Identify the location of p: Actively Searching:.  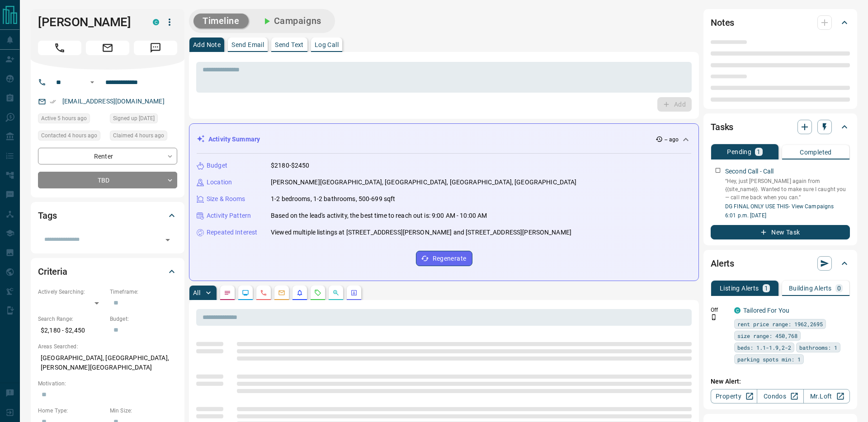
(71, 292).